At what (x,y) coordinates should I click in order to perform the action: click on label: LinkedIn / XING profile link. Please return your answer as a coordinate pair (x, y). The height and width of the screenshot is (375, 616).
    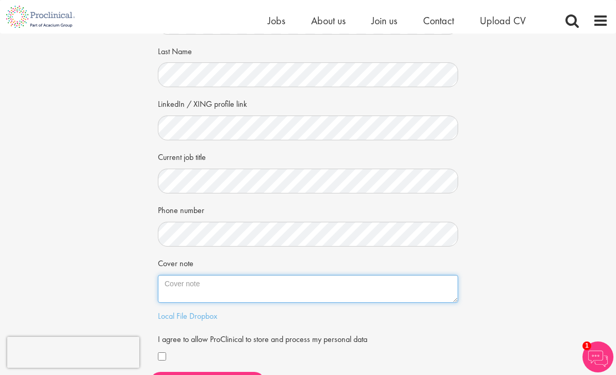
    Looking at the image, I should click on (202, 103).